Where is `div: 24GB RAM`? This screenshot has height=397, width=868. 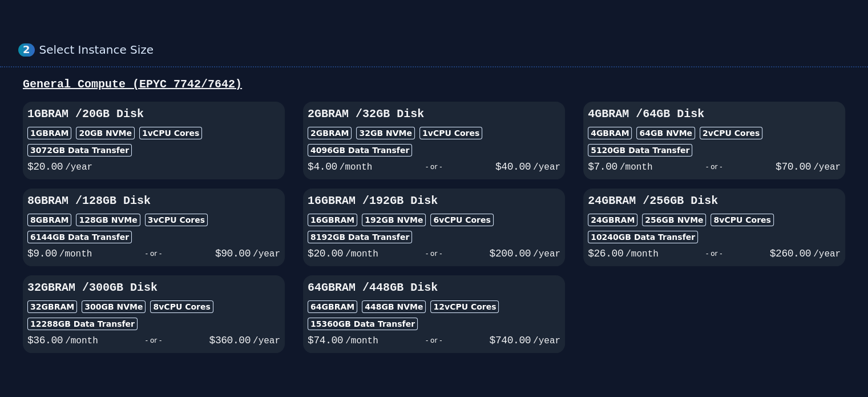
div: 24GB RAM is located at coordinates (612, 220).